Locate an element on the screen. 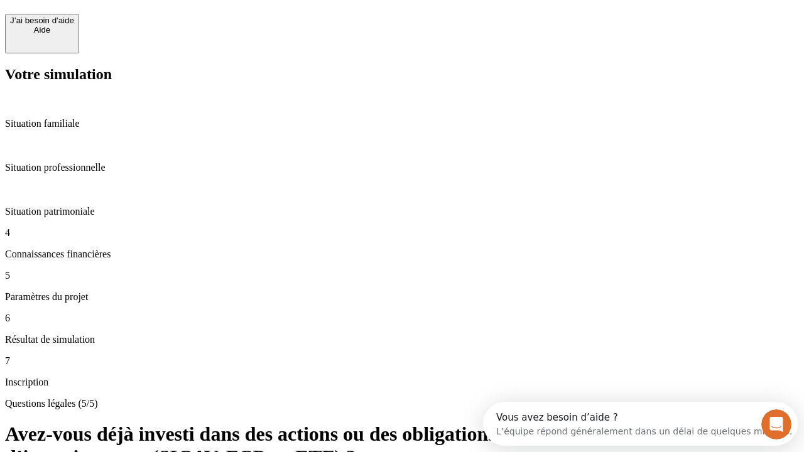 The width and height of the screenshot is (804, 452). p: Paramètres du projet is located at coordinates (402, 297).